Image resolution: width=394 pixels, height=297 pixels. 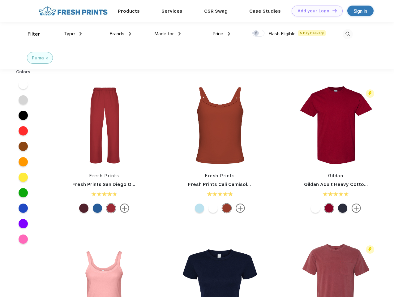 What do you see at coordinates (199, 208) in the screenshot?
I see `div: Baby Blue White` at bounding box center [199, 208].